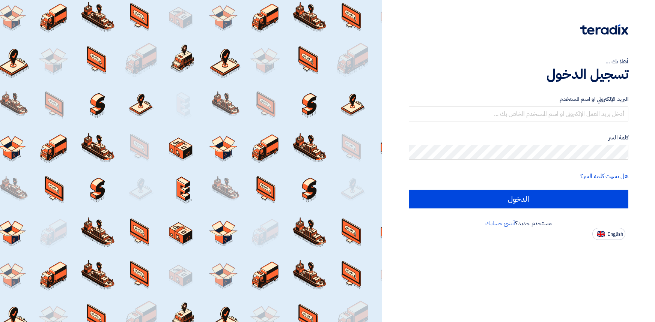 Image resolution: width=655 pixels, height=322 pixels. I want to click on span: English, so click(615, 235).